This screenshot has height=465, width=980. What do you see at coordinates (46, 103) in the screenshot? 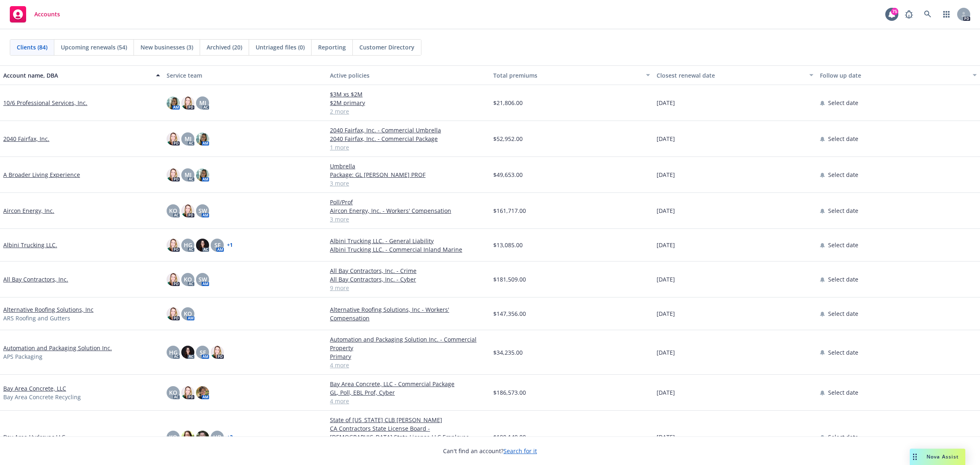
I see `a: 10/6 Professional Services, Inc.` at bounding box center [46, 103].